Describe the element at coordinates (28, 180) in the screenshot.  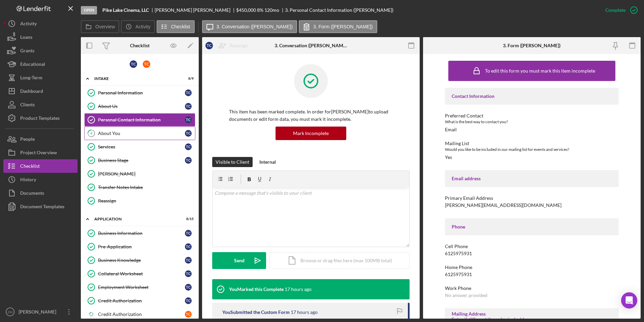
I see `div: History` at that location.